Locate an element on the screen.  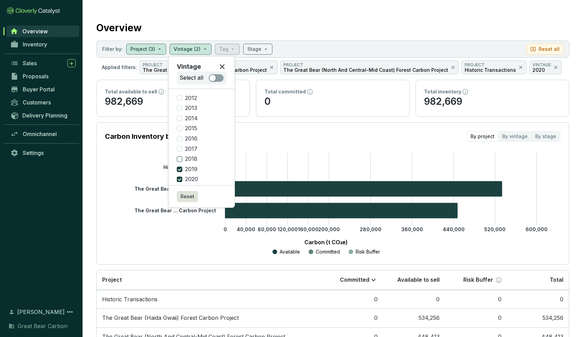
span: 2015 is located at coordinates (191, 129).